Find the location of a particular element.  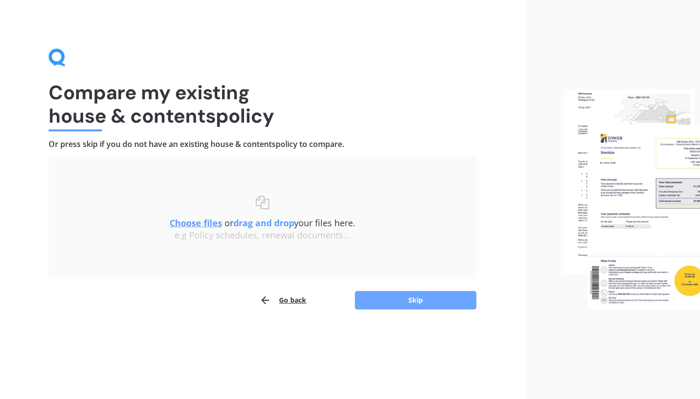

b: drag and drop is located at coordinates (264, 223).